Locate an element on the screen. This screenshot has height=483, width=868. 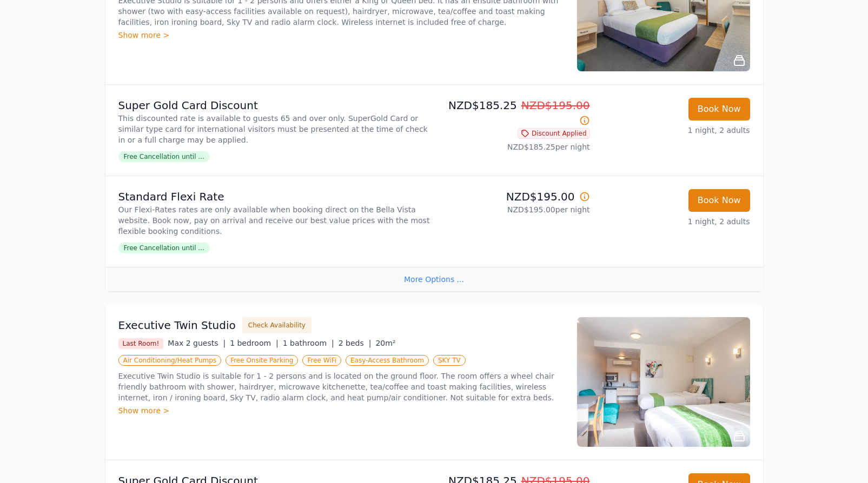
span: SKY TV is located at coordinates (449, 360).